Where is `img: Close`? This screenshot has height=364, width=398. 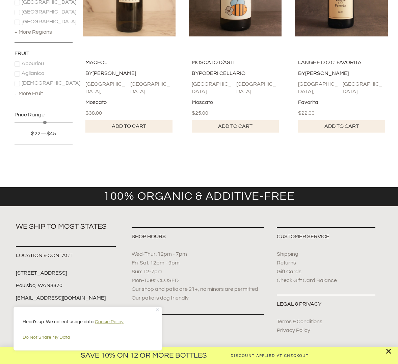
img: Close is located at coordinates (157, 310).